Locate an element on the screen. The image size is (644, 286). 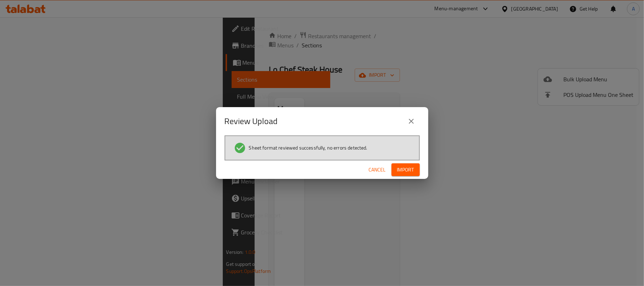
span: Cancel is located at coordinates (377, 170).